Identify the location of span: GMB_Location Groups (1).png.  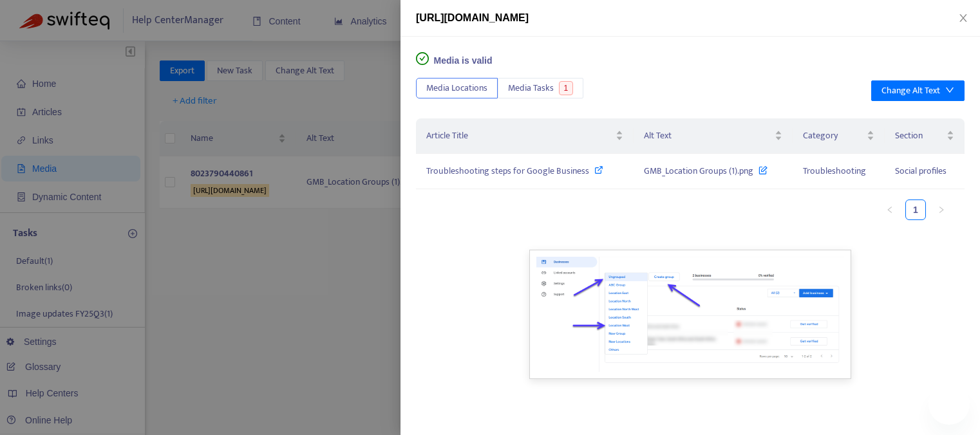
(698, 170).